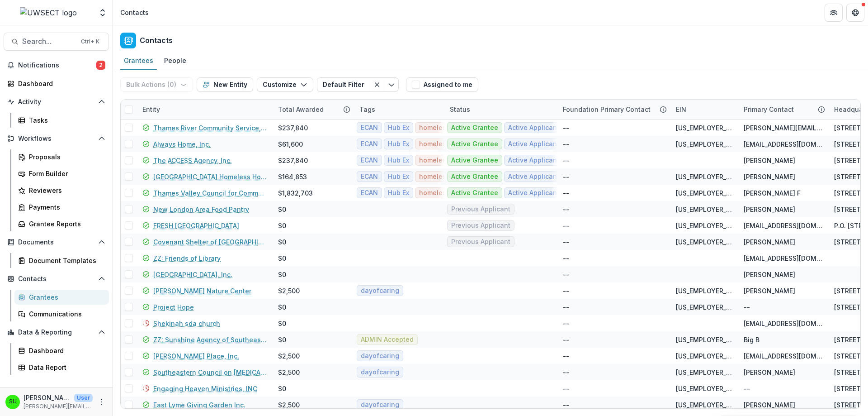  I want to click on a: People, so click(175, 61).